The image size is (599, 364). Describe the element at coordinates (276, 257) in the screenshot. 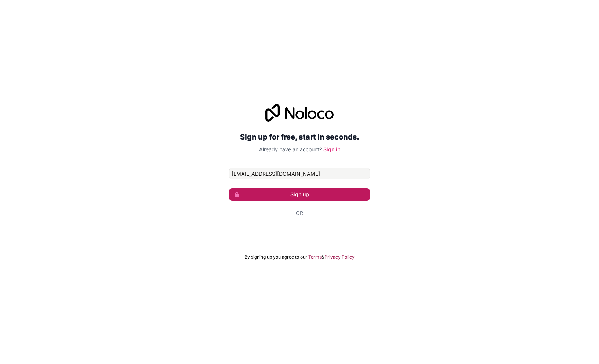

I see `span: By signing up you agree to our` at that location.